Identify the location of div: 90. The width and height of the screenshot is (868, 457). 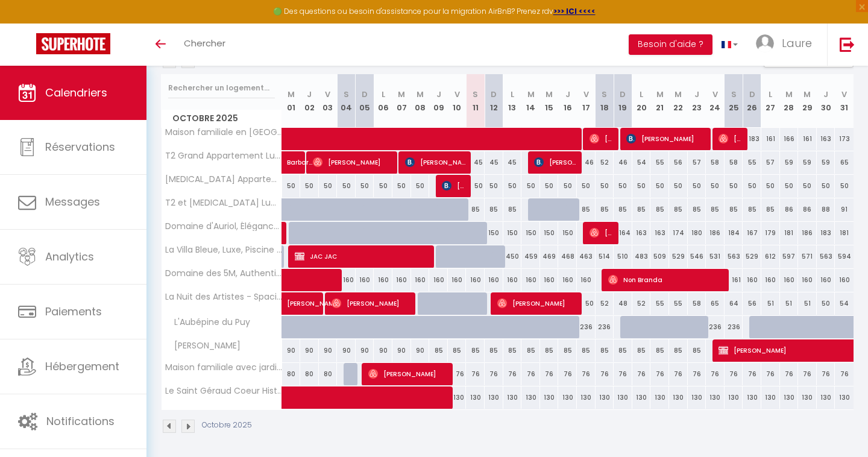
(402, 351).